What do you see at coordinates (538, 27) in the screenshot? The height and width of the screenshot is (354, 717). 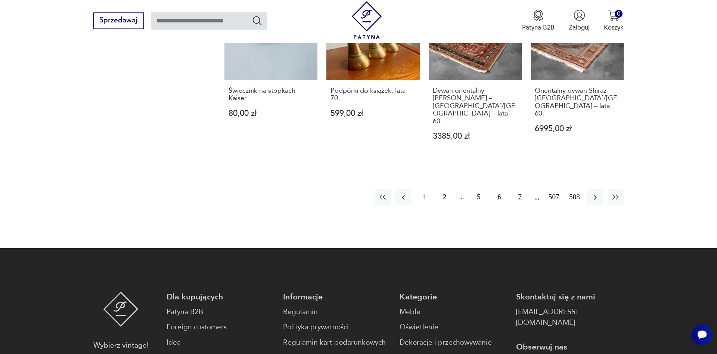 I see `p: Patyna B2B` at bounding box center [538, 27].